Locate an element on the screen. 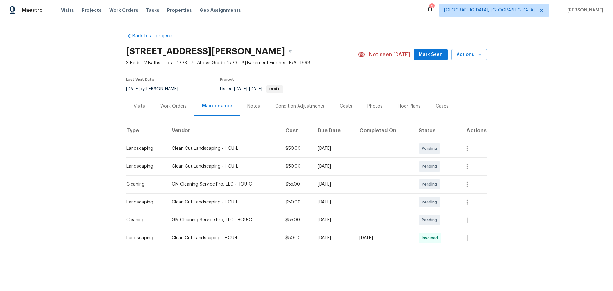 The image size is (613, 291). div: Visits is located at coordinates (139, 106).